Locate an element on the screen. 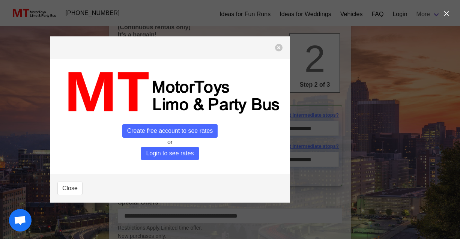  span: Close is located at coordinates (70, 189).